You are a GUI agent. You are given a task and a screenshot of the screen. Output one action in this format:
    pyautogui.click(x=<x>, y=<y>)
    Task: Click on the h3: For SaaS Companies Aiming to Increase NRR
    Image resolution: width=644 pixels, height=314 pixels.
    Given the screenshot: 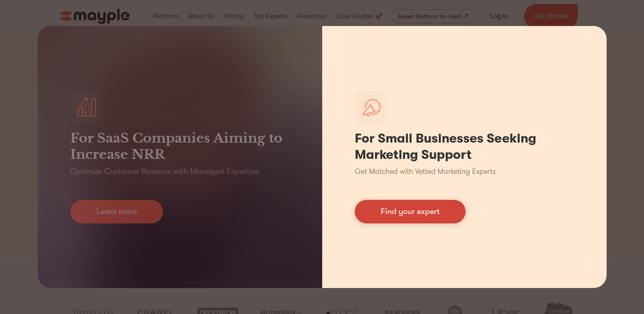 What is the action you would take?
    pyautogui.click(x=180, y=146)
    